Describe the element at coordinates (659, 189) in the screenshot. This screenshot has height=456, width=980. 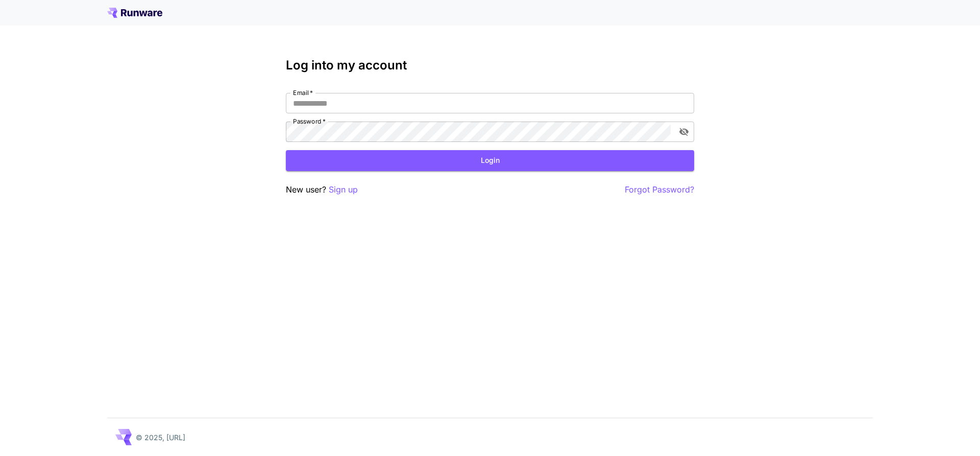
I see `p: Forgot Password?` at that location.